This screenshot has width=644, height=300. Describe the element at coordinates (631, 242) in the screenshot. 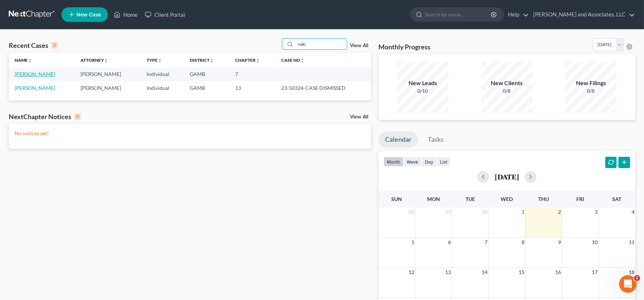

I see `span: 11` at that location.